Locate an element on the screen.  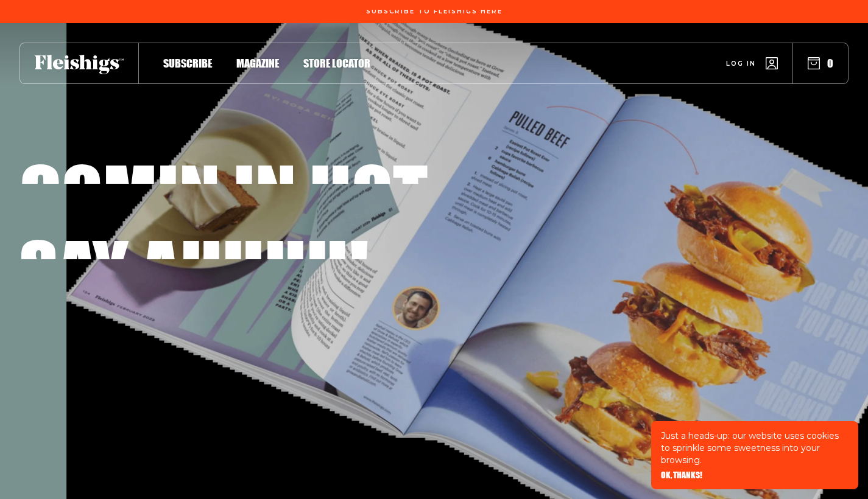
a: Magazine is located at coordinates (258, 63).